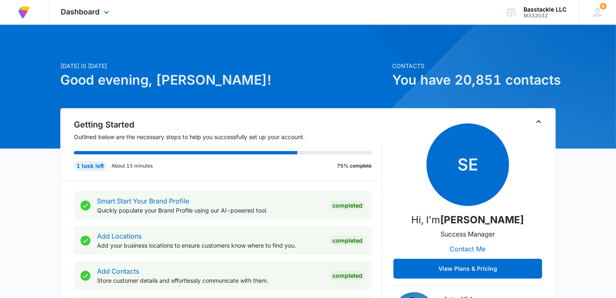 The width and height of the screenshot is (616, 298). Describe the element at coordinates (474, 80) in the screenshot. I see `h1: You have 20,851 contacts` at that location.